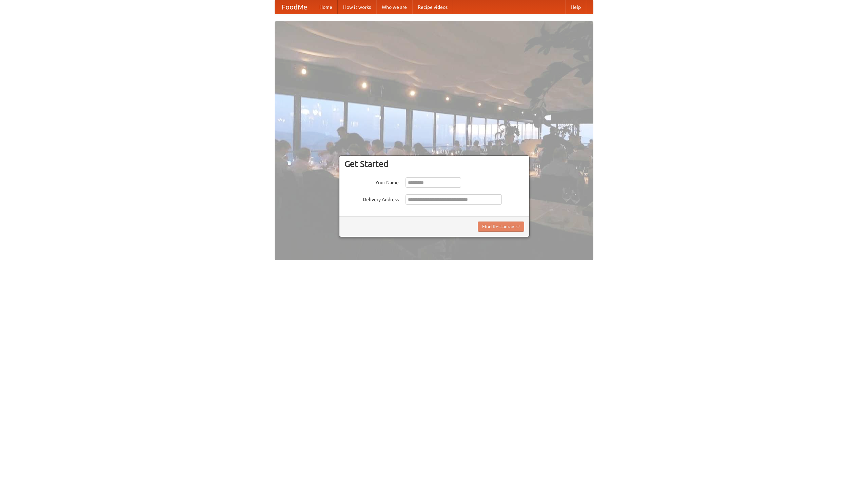  Describe the element at coordinates (357, 8) in the screenshot. I see `a: How it works` at that location.